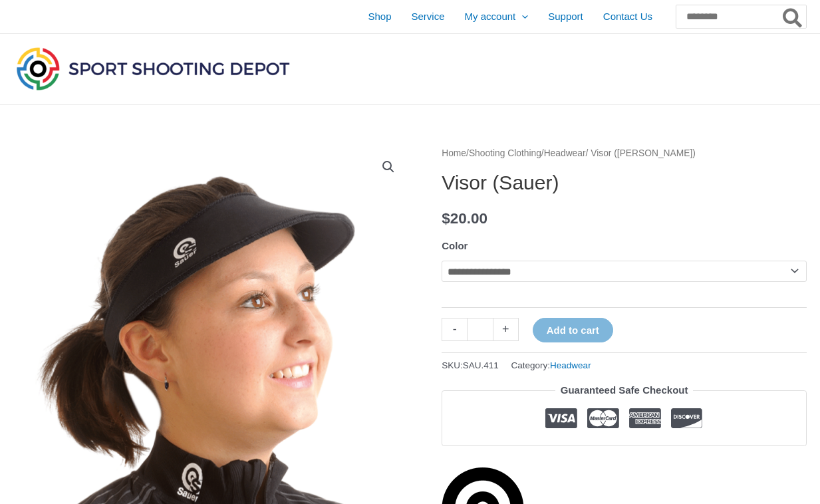 The width and height of the screenshot is (820, 504). Describe the element at coordinates (623, 153) in the screenshot. I see `nav: Breadcrumb` at that location.